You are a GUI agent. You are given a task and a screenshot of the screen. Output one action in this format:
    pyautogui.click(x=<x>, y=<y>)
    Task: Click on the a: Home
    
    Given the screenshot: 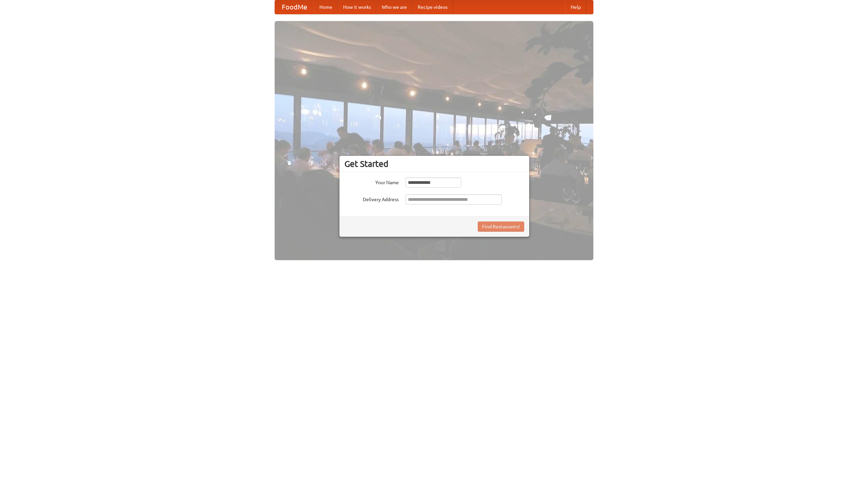 What is the action you would take?
    pyautogui.click(x=326, y=7)
    